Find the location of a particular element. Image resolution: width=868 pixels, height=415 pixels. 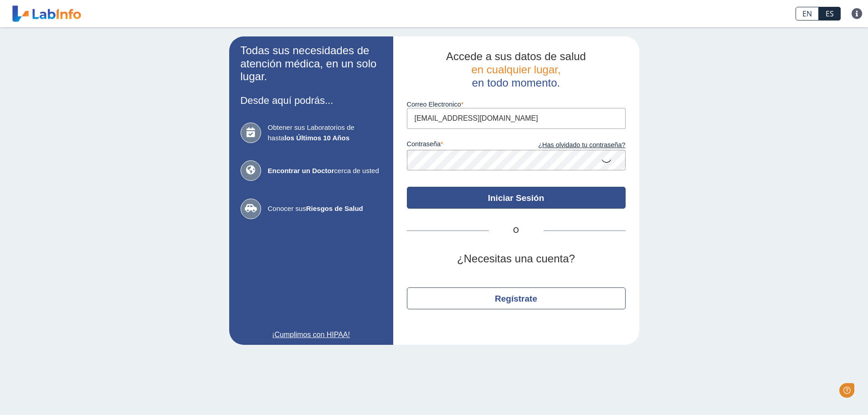

a: EN is located at coordinates (807, 13).